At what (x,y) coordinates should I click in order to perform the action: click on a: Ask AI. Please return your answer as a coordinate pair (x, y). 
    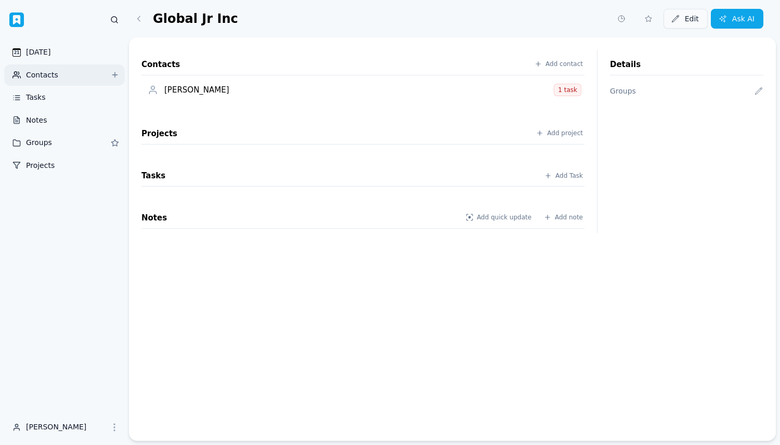
    Looking at the image, I should click on (736, 19).